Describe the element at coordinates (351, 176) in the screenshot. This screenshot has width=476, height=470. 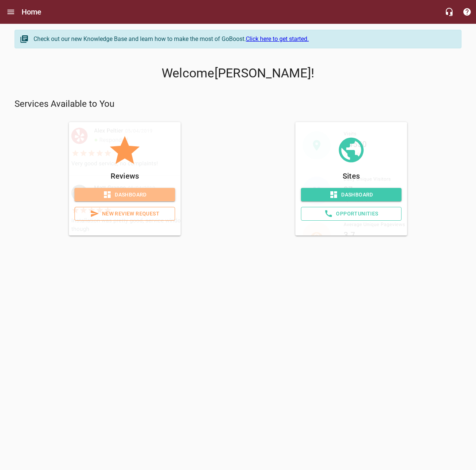
I see `p: Sites` at that location.